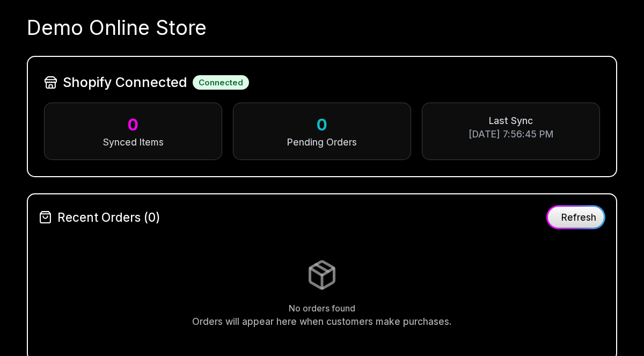 This screenshot has height=356, width=644. I want to click on span: Refresh, so click(579, 217).